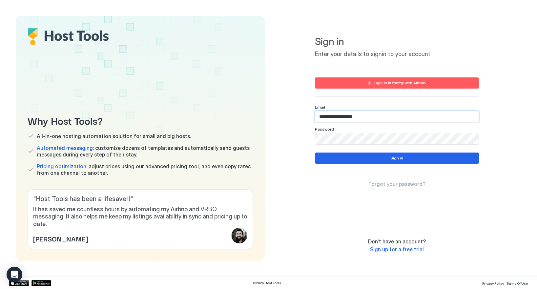 This screenshot has height=289, width=537. I want to click on span: Sign up for a free trial, so click(397, 249).